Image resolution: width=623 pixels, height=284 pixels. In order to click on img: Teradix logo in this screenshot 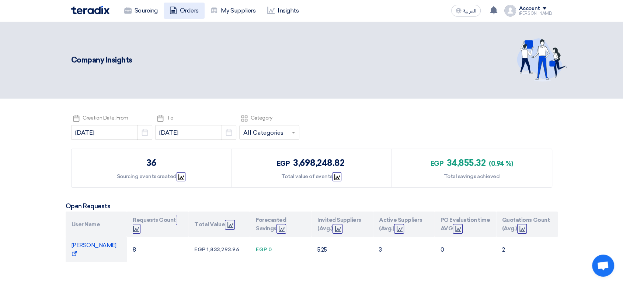, I will do `click(90, 10)`.